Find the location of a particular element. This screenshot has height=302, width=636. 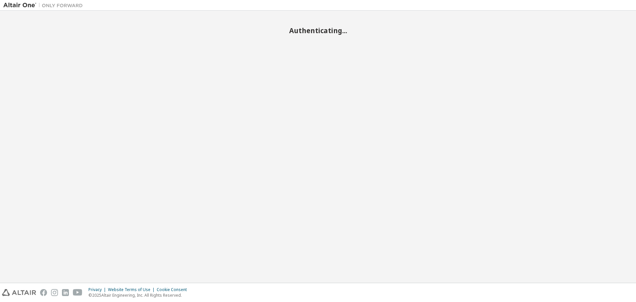

img: instagram.svg is located at coordinates (54, 292).